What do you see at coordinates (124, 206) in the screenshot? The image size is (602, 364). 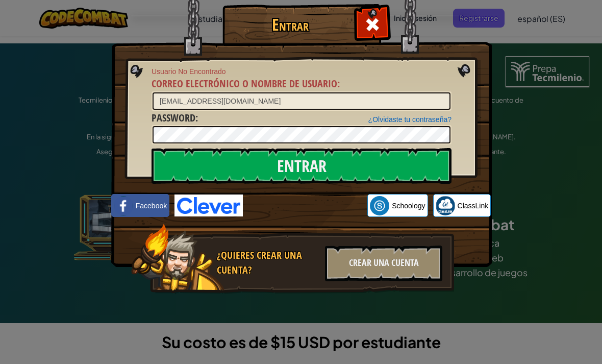 I see `img: facebook_small.png` at bounding box center [124, 206].